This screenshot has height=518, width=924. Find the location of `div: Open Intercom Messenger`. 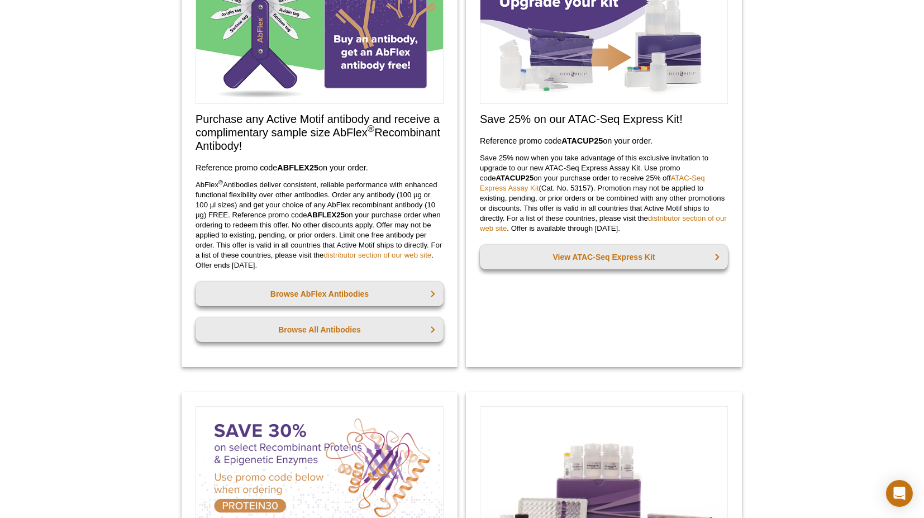

div: Open Intercom Messenger is located at coordinates (900, 493).